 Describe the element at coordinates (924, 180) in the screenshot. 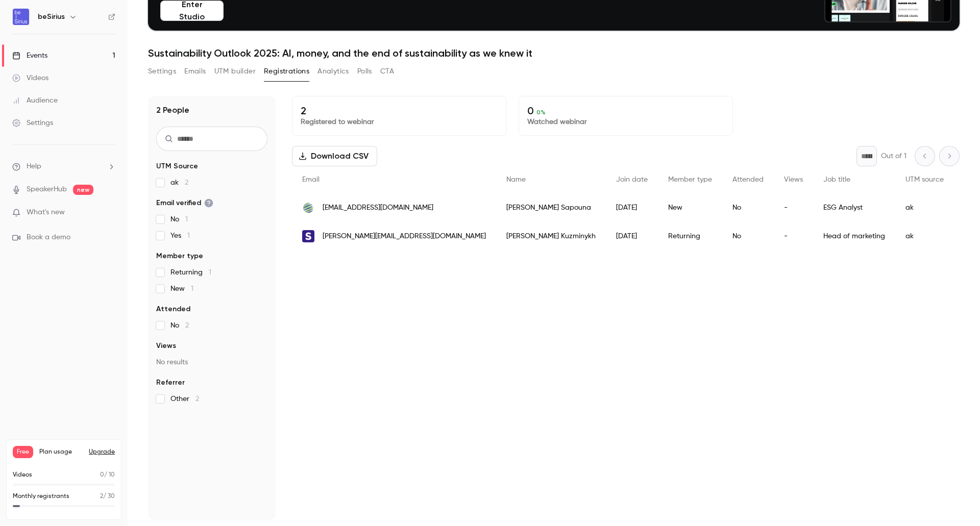

I see `span: UTM source` at that location.